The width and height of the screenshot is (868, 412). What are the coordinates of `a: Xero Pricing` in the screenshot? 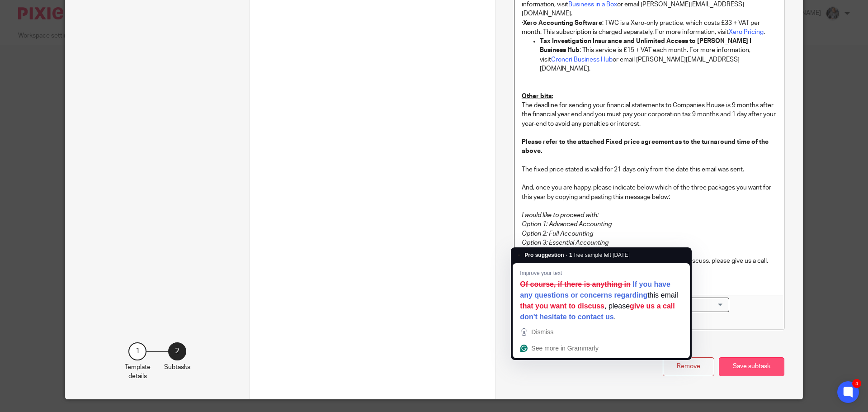 It's located at (746, 32).